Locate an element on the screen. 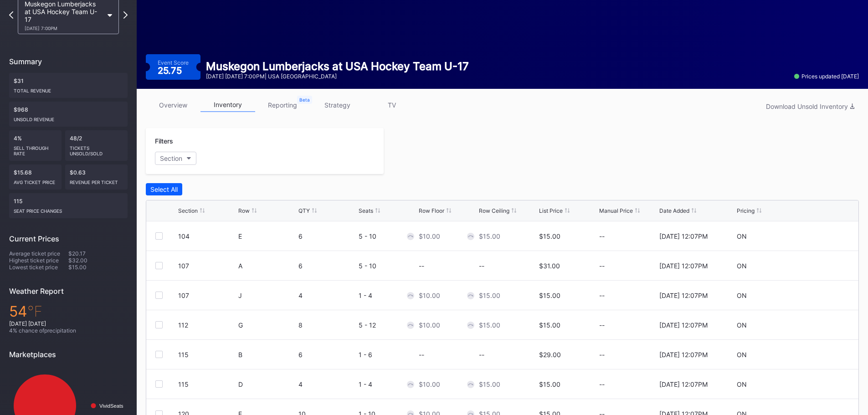  div: List Price is located at coordinates (551, 211).